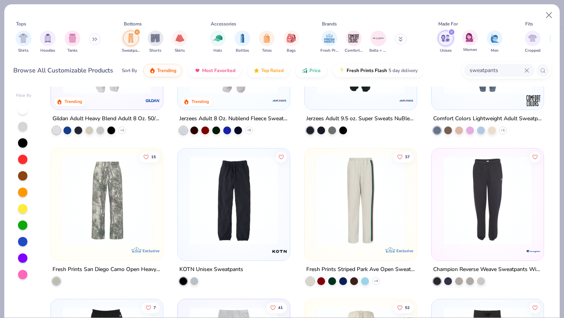 The width and height of the screenshot is (564, 318). What do you see at coordinates (223, 24) in the screenshot?
I see `div: Accessories` at bounding box center [223, 24].